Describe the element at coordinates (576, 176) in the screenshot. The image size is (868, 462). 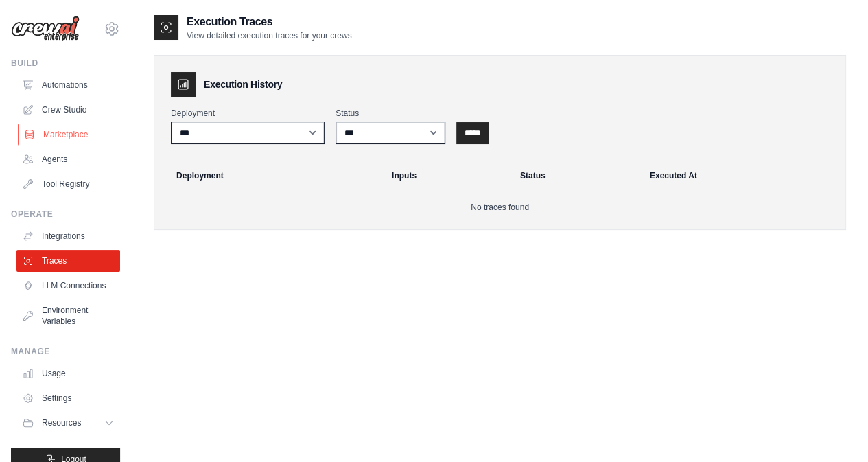
I see `th: Status` at that location.